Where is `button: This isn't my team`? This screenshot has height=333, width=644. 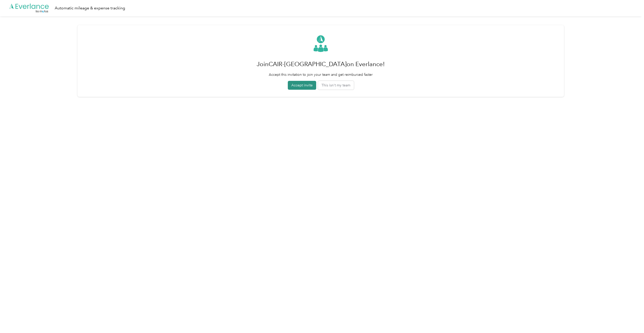 button: This isn't my team is located at coordinates (336, 85).